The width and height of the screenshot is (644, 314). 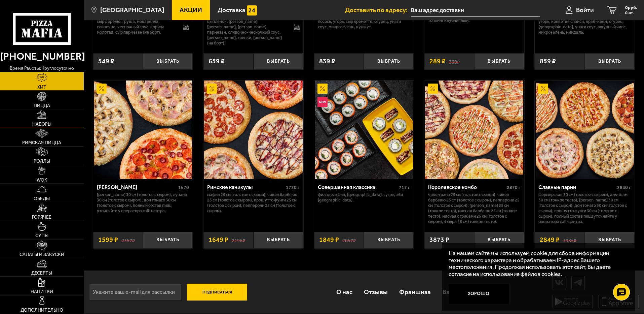 I want to click on span: Десерты, so click(x=42, y=273).